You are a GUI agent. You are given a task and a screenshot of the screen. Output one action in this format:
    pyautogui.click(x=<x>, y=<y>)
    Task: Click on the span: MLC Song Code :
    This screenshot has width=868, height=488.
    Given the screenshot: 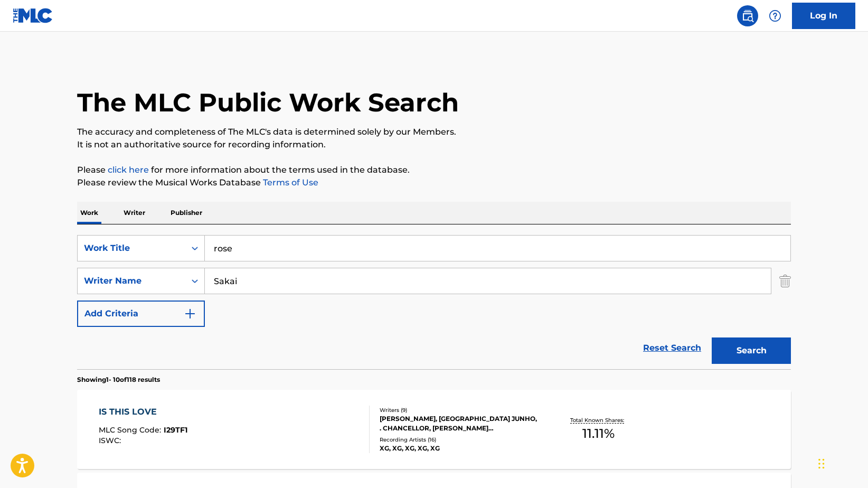 What is the action you would take?
    pyautogui.click(x=131, y=430)
    